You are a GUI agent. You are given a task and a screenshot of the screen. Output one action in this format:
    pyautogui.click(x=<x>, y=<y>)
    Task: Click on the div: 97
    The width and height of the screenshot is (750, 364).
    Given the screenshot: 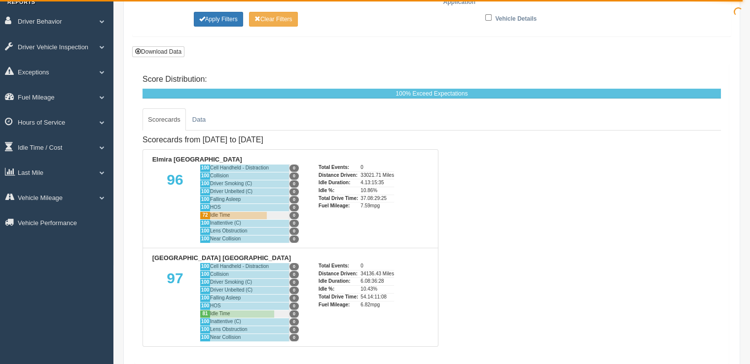 What is the action you would take?
    pyautogui.click(x=175, y=302)
    